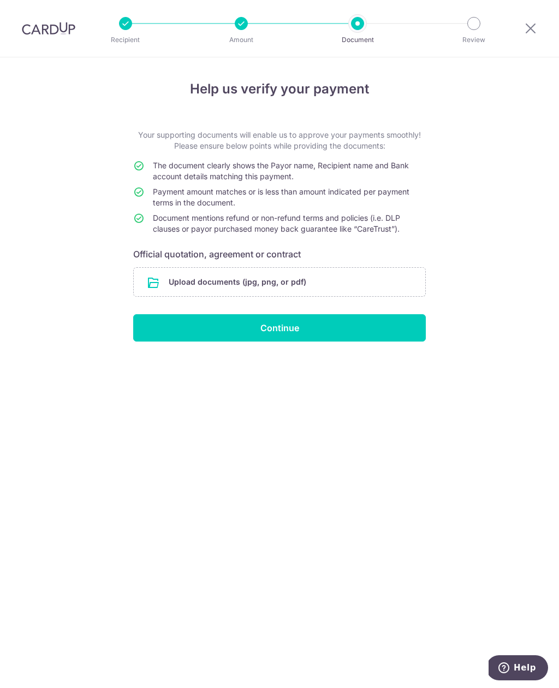 The width and height of the screenshot is (559, 688). What do you see at coordinates (36, 13) in the screenshot?
I see `span: Help` at bounding box center [36, 13].